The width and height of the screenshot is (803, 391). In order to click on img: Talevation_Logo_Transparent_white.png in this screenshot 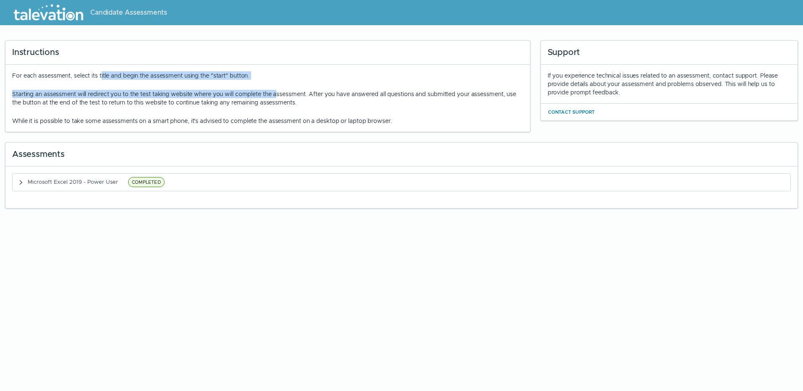, I will do `click(48, 13)`.